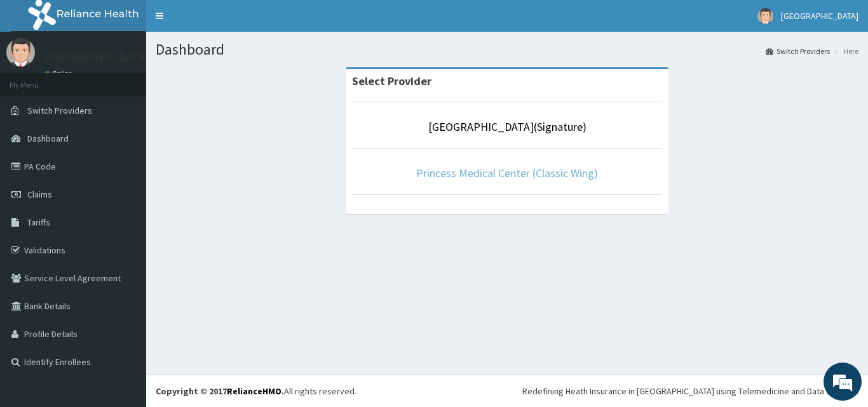  I want to click on a: Switch Providers, so click(797, 51).